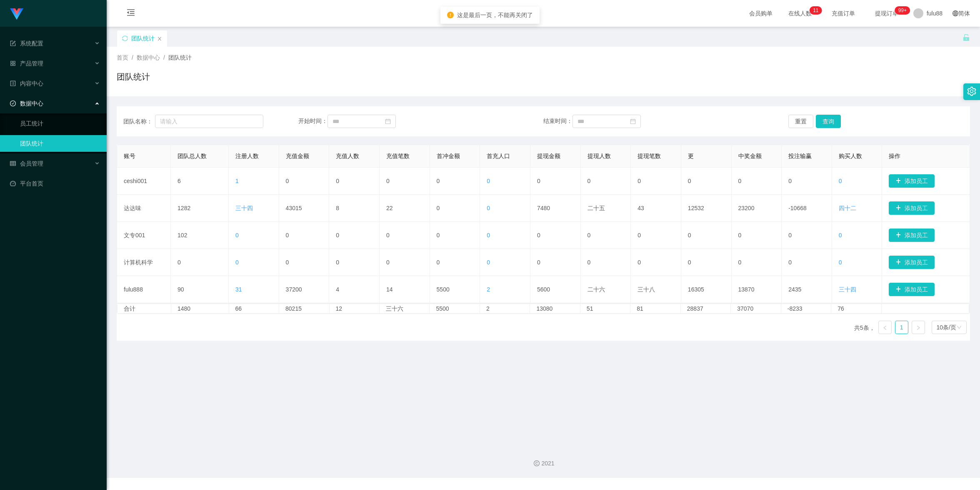  Describe the element at coordinates (801, 121) in the screenshot. I see `button: 重置` at that location.